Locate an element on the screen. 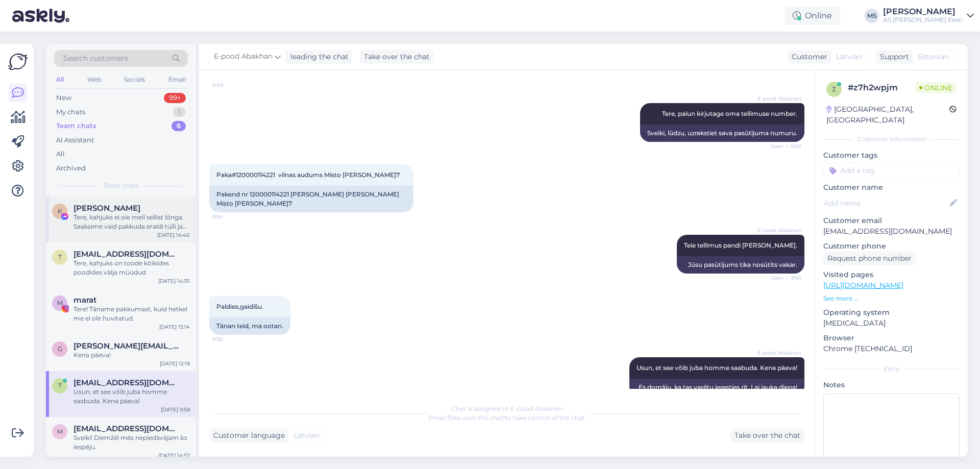 Image resolution: width=980 pixels, height=469 pixels. span: g is located at coordinates (60, 349).